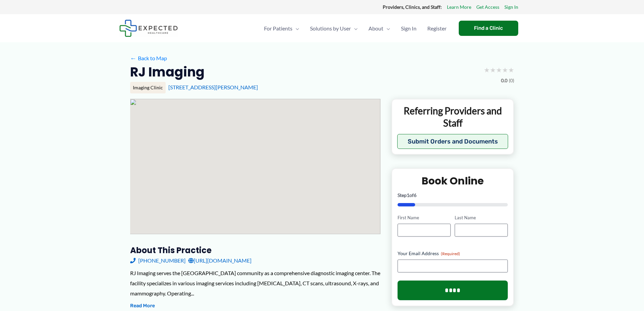 The width and height of the screenshot is (644, 311). I want to click on a: Register, so click(437, 29).